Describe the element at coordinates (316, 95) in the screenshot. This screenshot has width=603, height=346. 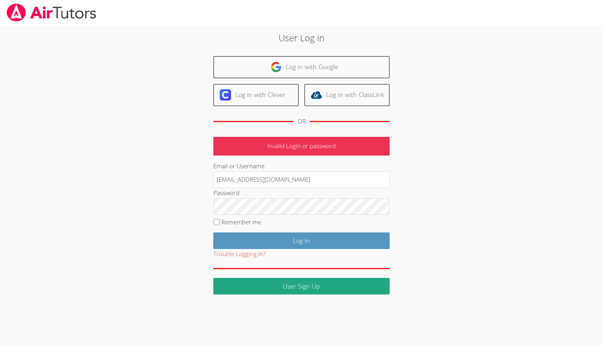
I see `img: classlink-logo-d6bb404cc1216ec64c9a2012d9dc4662098be43eaf13dc465df04b49fa7ab582.svg` at that location.